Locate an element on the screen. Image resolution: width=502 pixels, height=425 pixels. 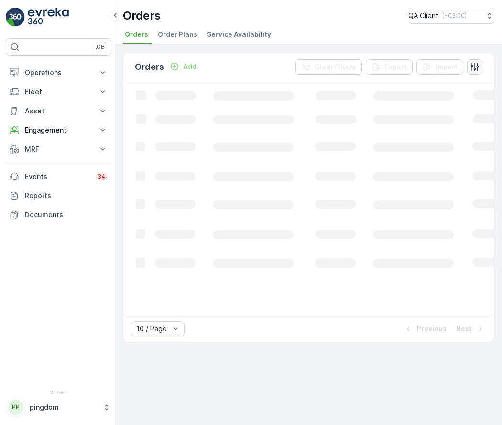
p: Next is located at coordinates (464, 329).